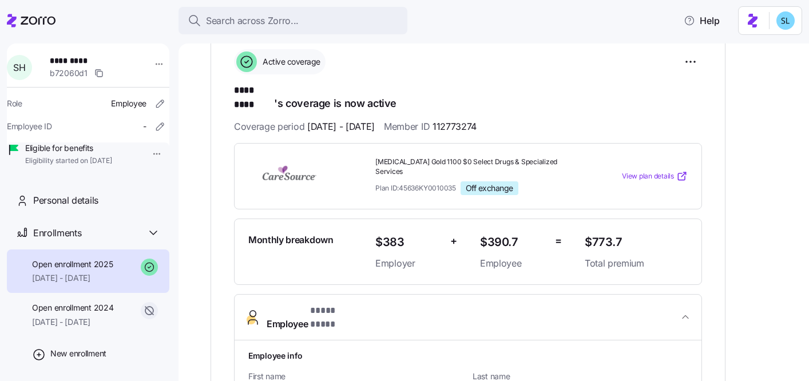 The image size is (809, 381). Describe the element at coordinates (291, 240) in the screenshot. I see `span: Monthly breakdown` at that location.